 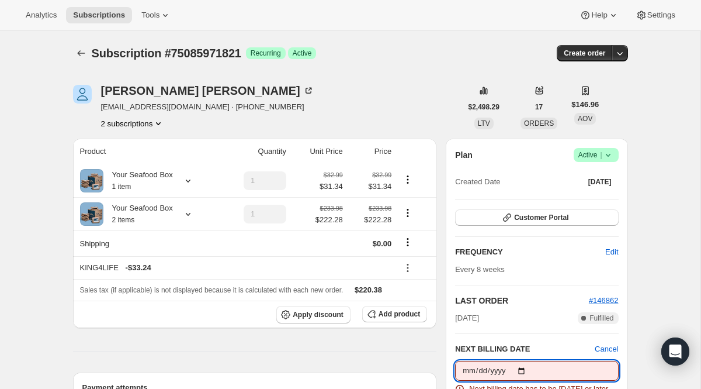 I want to click on span: Analytics, so click(x=41, y=15).